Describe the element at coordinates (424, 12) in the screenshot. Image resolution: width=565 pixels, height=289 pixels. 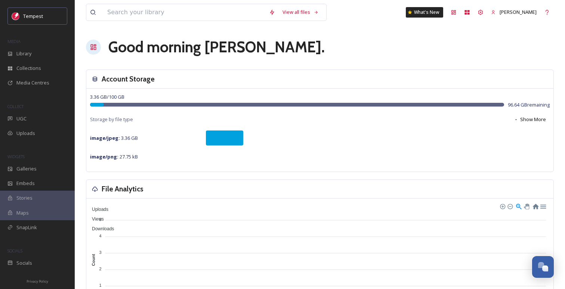
I see `div: What's New` at that location.